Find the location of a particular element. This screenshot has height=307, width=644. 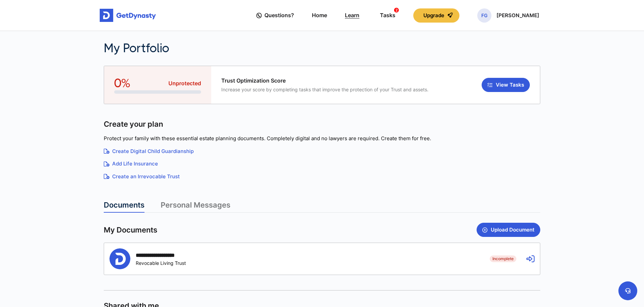

span: FG is located at coordinates (484, 16).